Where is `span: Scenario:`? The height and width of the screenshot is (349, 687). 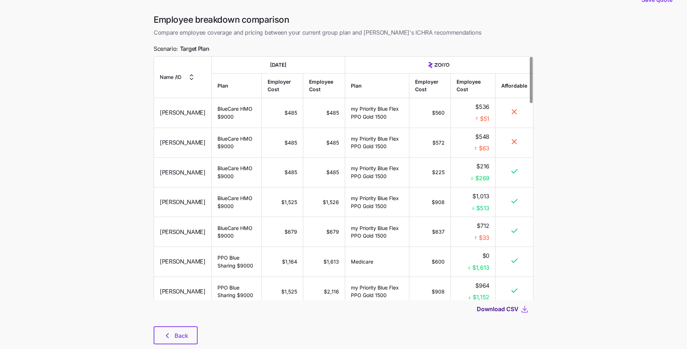 span: Scenario: is located at coordinates (181, 49).